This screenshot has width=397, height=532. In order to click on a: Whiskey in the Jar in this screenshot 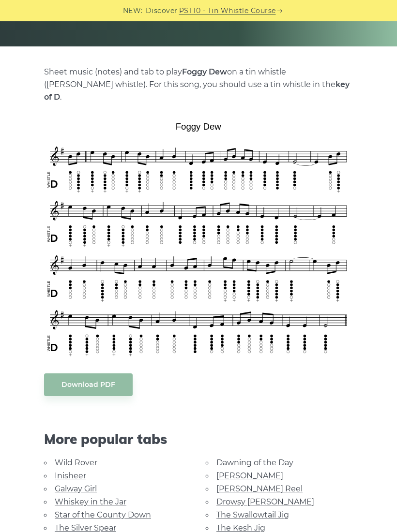, I will do `click(91, 501)`.